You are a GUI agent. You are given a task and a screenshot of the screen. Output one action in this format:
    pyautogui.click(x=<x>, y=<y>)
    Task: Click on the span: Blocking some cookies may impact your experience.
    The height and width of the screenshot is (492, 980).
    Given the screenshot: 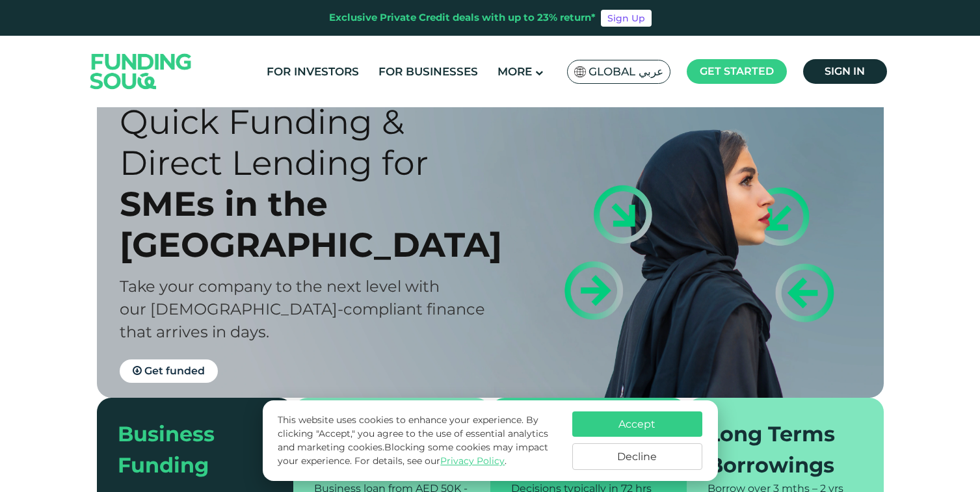 What is the action you would take?
    pyautogui.click(x=413, y=453)
    